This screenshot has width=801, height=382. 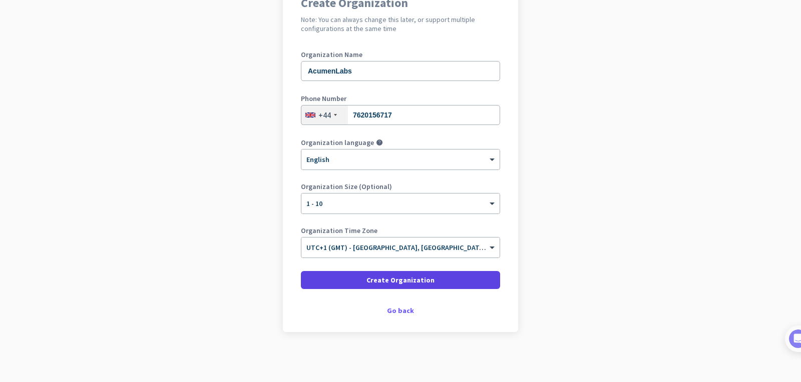 I want to click on div: +44, so click(x=324, y=115).